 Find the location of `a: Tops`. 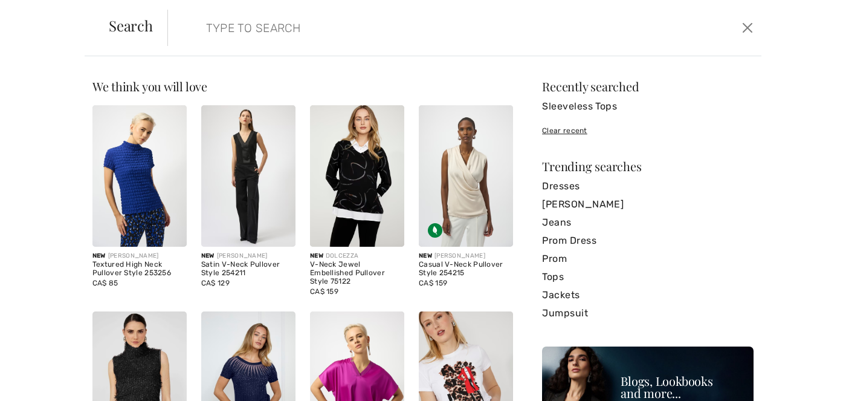

a: Tops is located at coordinates (648, 277).